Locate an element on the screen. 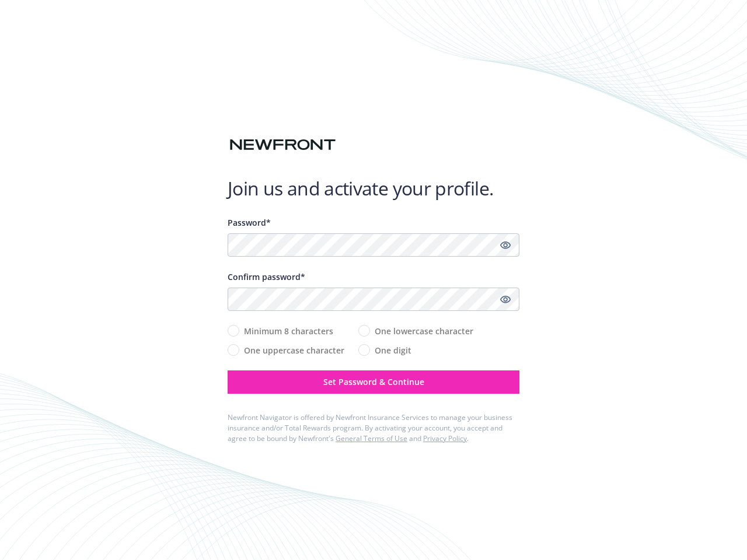  a: General Terms of Use is located at coordinates (371, 438).